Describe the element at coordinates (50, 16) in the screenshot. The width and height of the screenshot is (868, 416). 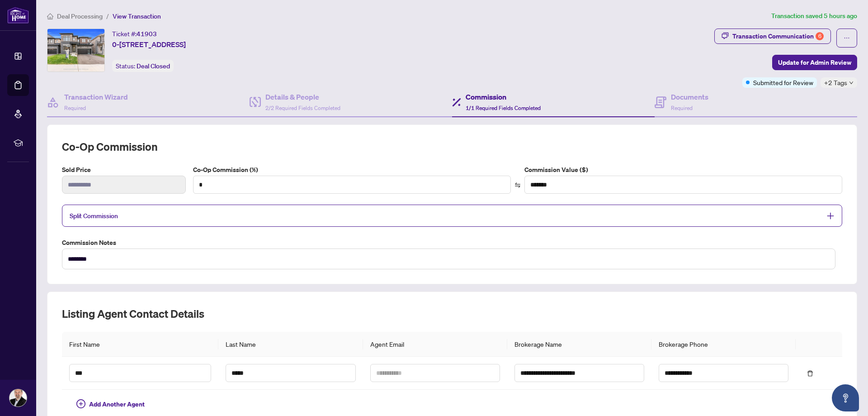
I see `span: home` at that location.